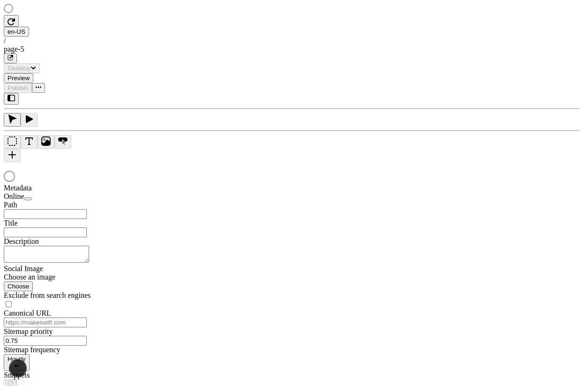 This screenshot has height=386, width=583. What do you see at coordinates (12, 142) in the screenshot?
I see `button: Box` at bounding box center [12, 142].